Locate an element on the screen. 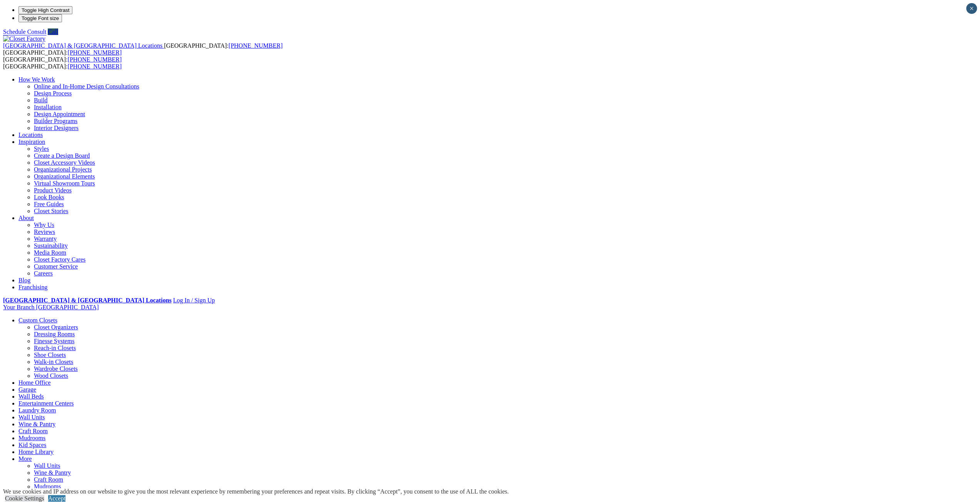 This screenshot has width=980, height=502. a: Entertainment Centers is located at coordinates (46, 403).